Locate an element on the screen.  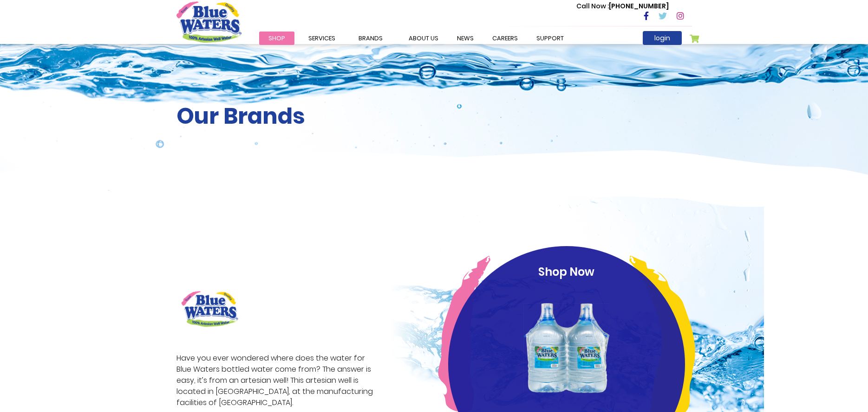
a: login is located at coordinates (662, 38).